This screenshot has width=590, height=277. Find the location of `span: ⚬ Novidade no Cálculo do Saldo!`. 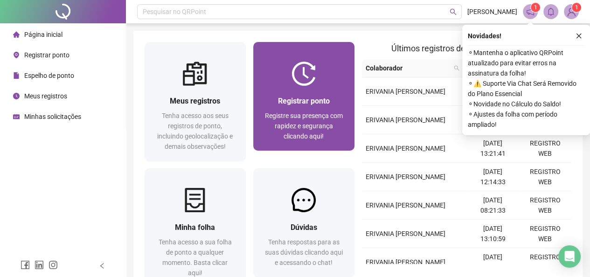

span: ⚬ Novidade no Cálculo do Saldo! is located at coordinates (526, 104).